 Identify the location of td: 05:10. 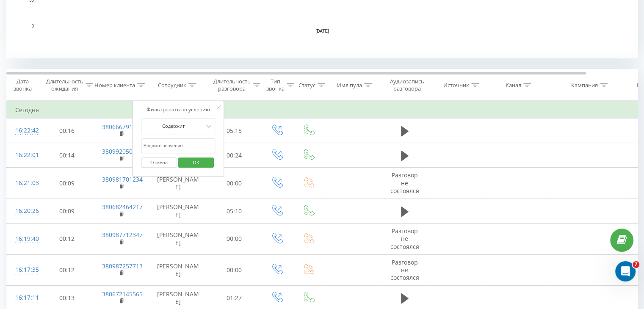
(234, 211).